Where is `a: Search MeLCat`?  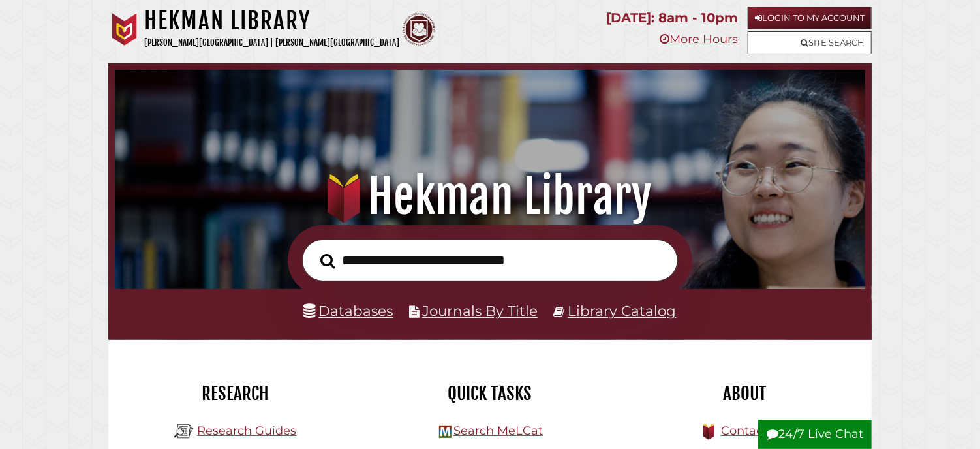
a: Search MeLCat is located at coordinates (498, 431).